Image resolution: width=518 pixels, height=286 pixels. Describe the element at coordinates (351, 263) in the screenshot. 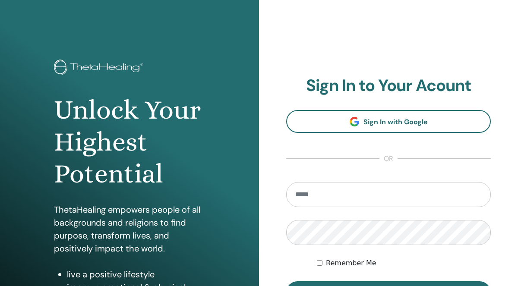

I see `label: Remember Me` at that location.